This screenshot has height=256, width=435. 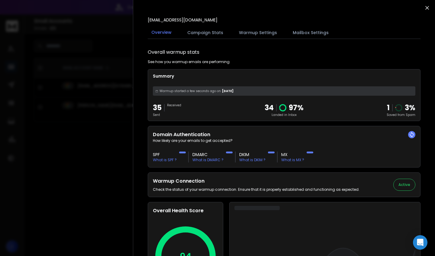 What do you see at coordinates (389, 108) in the screenshot?
I see `strong: 1` at bounding box center [389, 108].